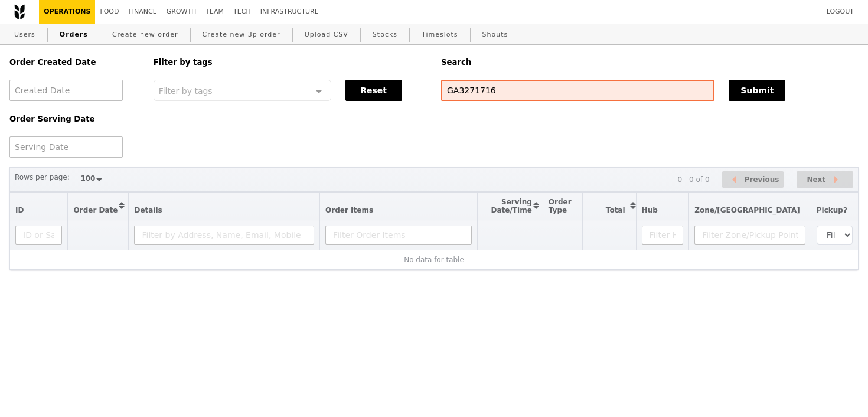 The width and height of the screenshot is (868, 417). I want to click on div: 0 - 0 of 0, so click(693, 180).